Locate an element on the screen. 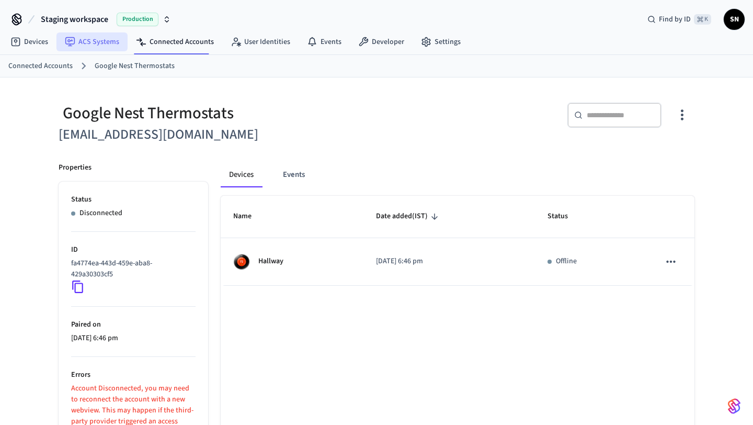  div: Find by ID⌘ K is located at coordinates (680, 19).